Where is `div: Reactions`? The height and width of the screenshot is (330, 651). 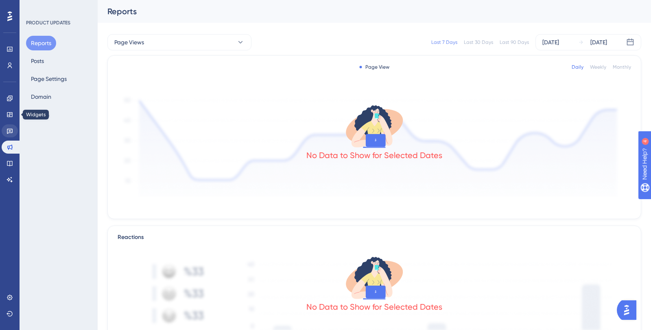 div: Reactions is located at coordinates (374, 238).